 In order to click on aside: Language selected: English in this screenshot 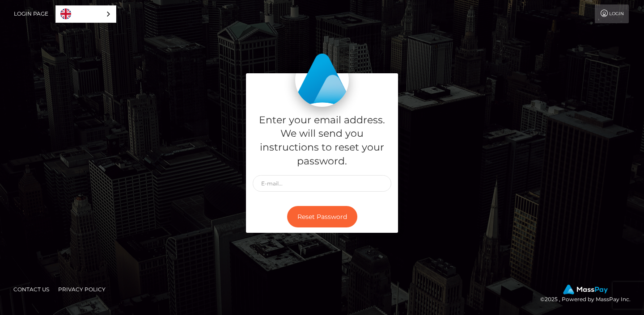, I will do `click(86, 14)`.